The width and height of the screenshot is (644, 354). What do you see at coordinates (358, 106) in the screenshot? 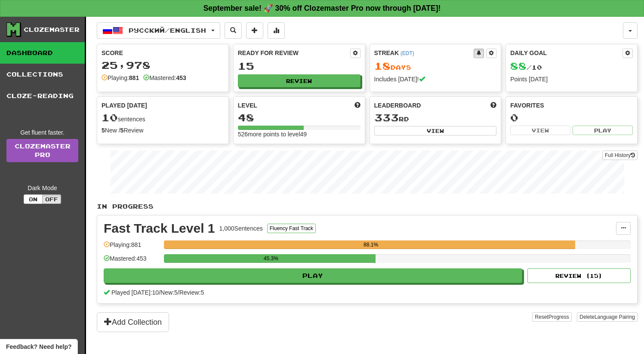
I see `span: Score more points to level up` at bounding box center [358, 106].